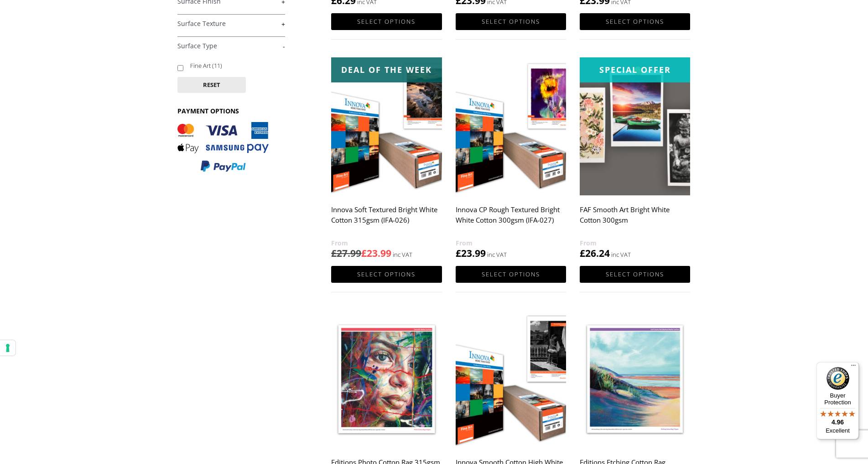  I want to click on p: Buyer Protection, so click(838, 399).